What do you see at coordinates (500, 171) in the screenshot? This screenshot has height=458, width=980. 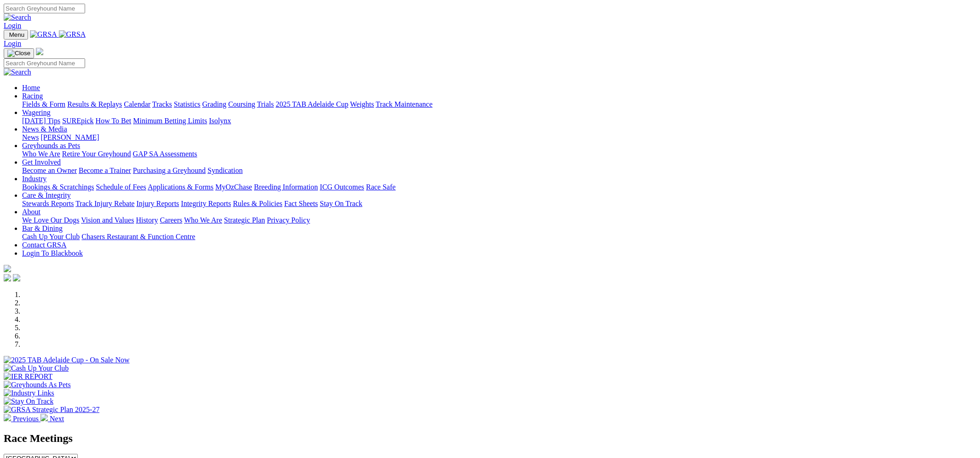 I see `div: Get Involved` at bounding box center [500, 171].